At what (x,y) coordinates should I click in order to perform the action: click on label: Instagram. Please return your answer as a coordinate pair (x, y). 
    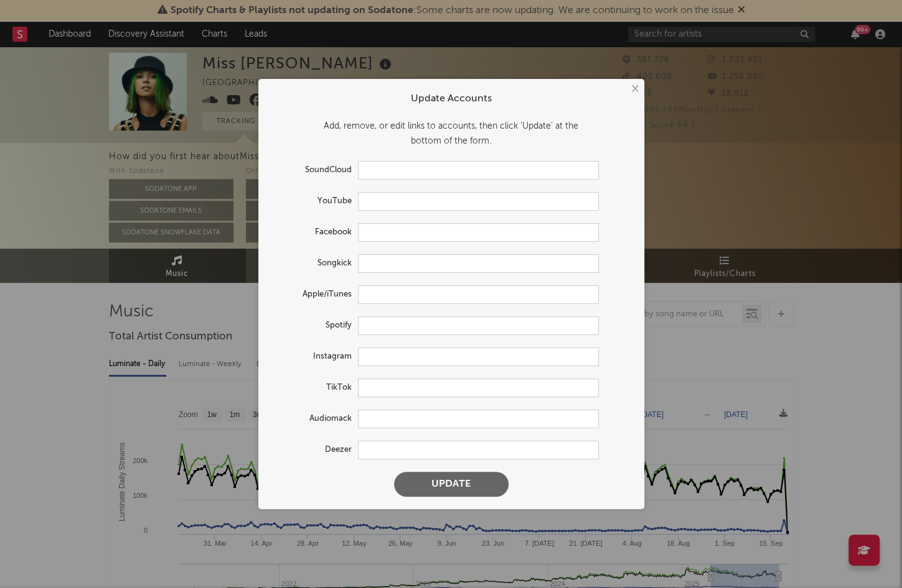
    Looking at the image, I should click on (315, 357).